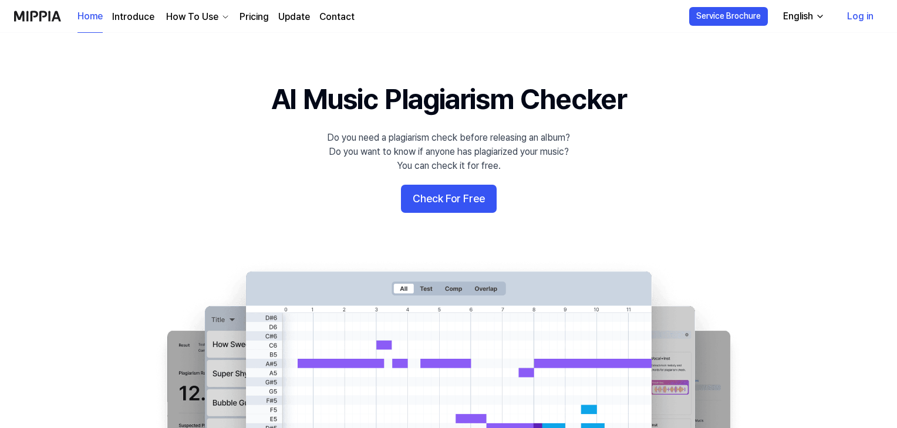 The width and height of the screenshot is (897, 428). I want to click on div: How To Use, so click(192, 17).